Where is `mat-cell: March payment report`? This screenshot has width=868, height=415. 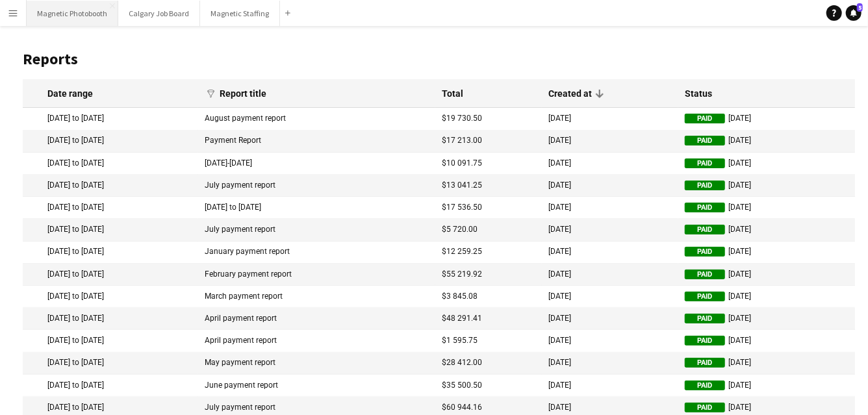 mat-cell: March payment report is located at coordinates (317, 297).